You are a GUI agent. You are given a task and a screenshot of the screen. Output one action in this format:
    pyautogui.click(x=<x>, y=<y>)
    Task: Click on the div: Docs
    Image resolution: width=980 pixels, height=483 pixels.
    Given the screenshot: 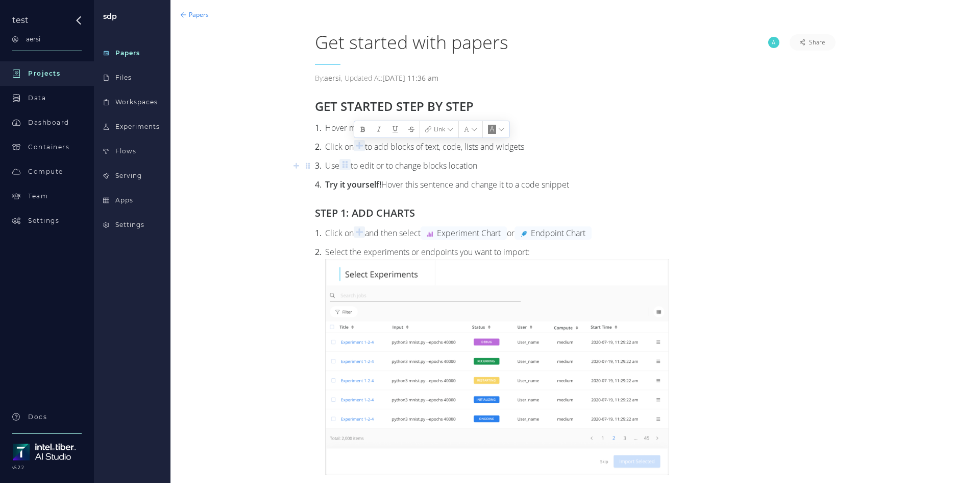 What is the action you would take?
    pyautogui.click(x=37, y=417)
    